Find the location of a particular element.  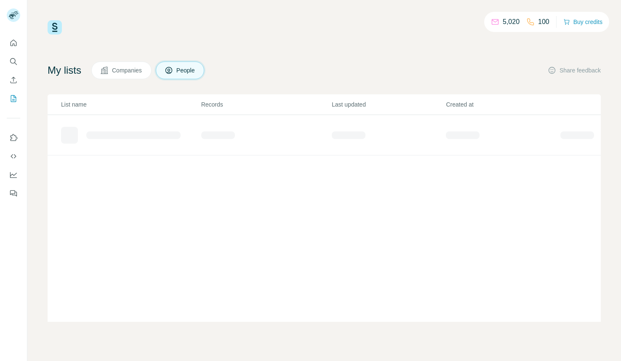

p: 5,020 is located at coordinates (511, 22).